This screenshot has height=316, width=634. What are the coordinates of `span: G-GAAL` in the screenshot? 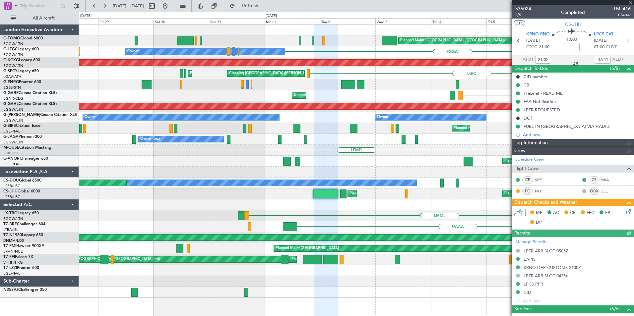 It's located at (11, 104).